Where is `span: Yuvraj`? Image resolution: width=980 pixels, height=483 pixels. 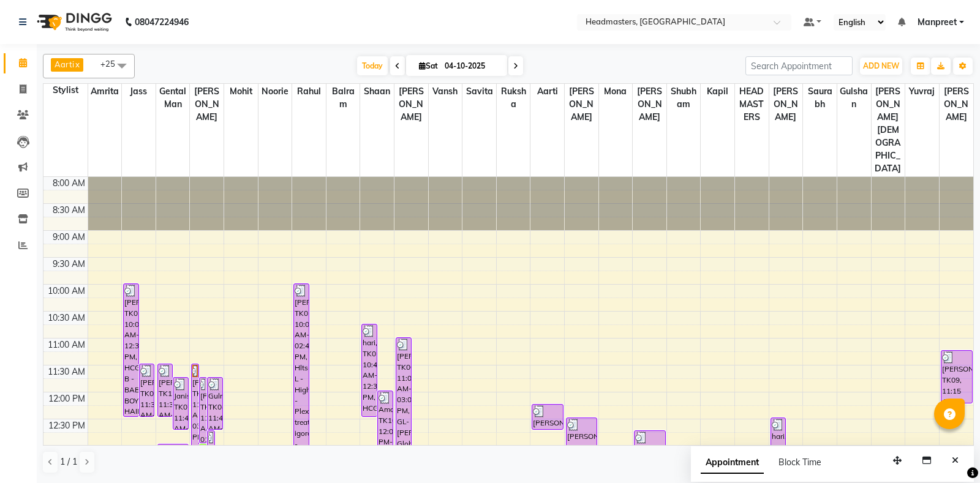
span: Yuvraj is located at coordinates (921, 91).